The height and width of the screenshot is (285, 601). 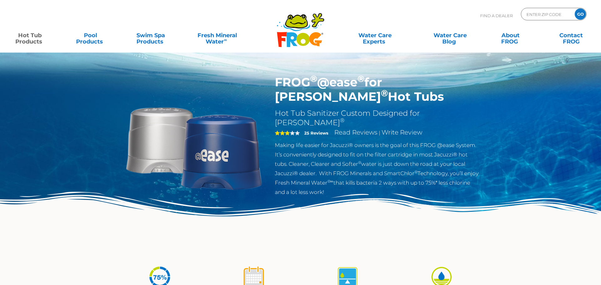 I want to click on input: Zip Code Form, so click(x=547, y=14).